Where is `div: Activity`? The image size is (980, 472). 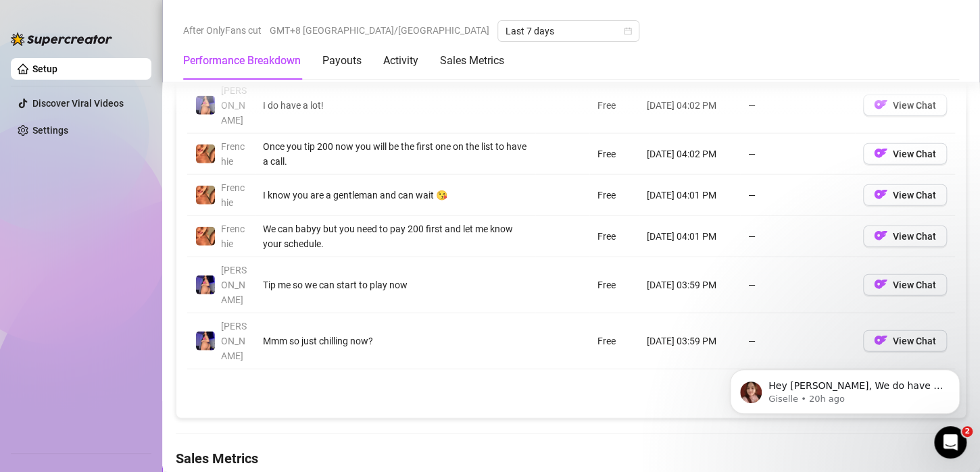
div: Activity is located at coordinates (401, 61).